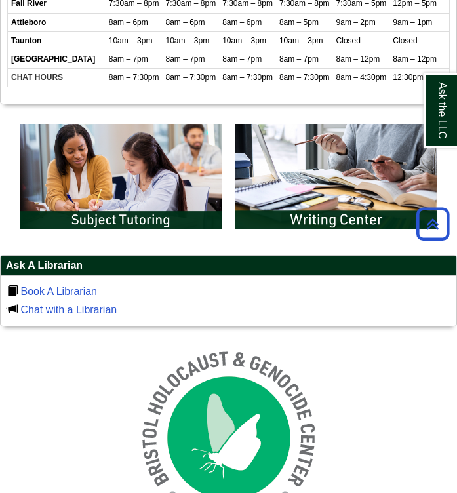 Image resolution: width=457 pixels, height=493 pixels. Describe the element at coordinates (412, 22) in the screenshot. I see `span: 9am – 1pm` at that location.